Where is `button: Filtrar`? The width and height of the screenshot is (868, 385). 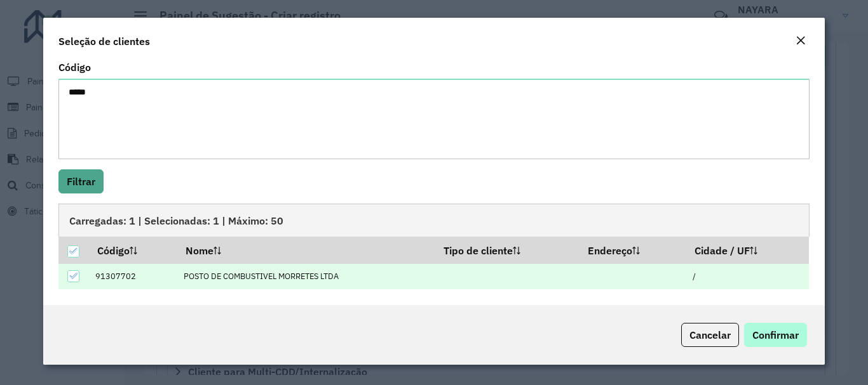 button: Filtrar is located at coordinates (81, 181).